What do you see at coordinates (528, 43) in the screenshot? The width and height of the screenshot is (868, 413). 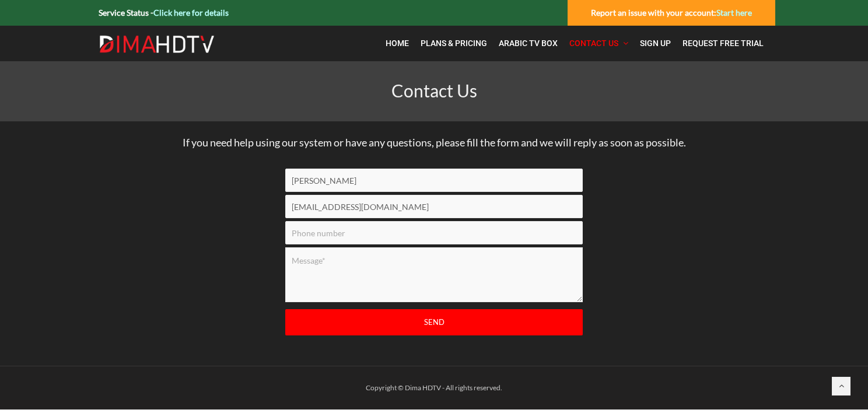 I see `span: Arabic TV Box` at bounding box center [528, 43].